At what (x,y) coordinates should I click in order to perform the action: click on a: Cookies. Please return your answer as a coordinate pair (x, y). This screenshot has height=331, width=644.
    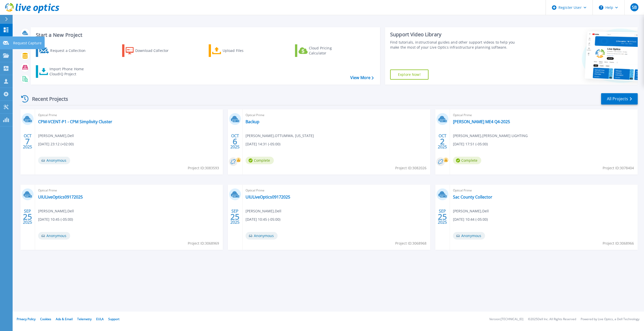
    Looking at the image, I should click on (46, 319).